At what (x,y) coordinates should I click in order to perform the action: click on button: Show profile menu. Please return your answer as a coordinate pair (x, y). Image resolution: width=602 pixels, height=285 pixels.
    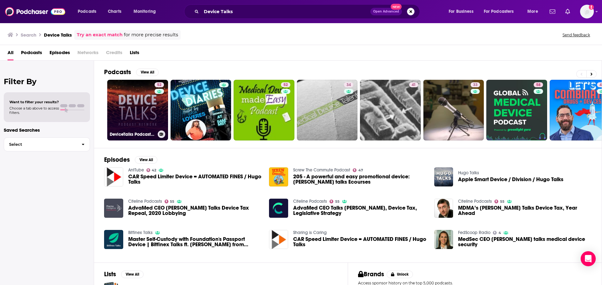
    Looking at the image, I should click on (587, 12).